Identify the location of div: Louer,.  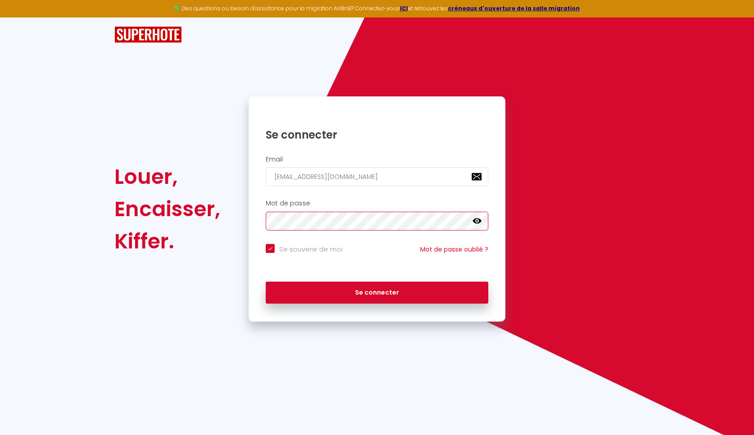
(167, 177).